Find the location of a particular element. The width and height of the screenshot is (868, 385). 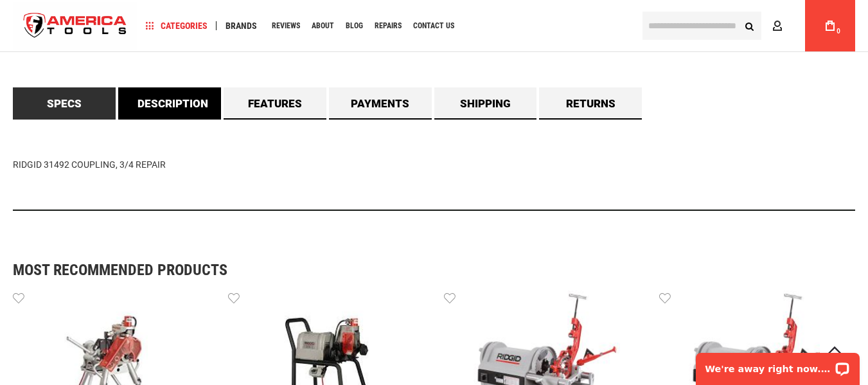

a: Returns is located at coordinates (590, 104).